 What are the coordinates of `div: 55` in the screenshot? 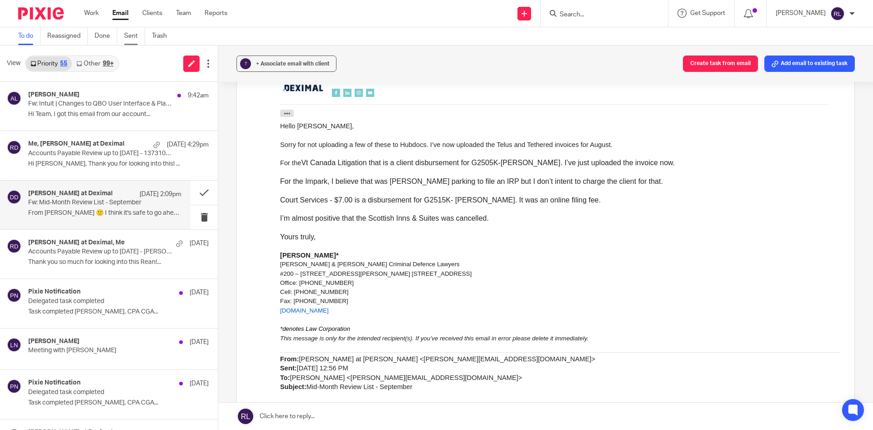 It's located at (64, 64).